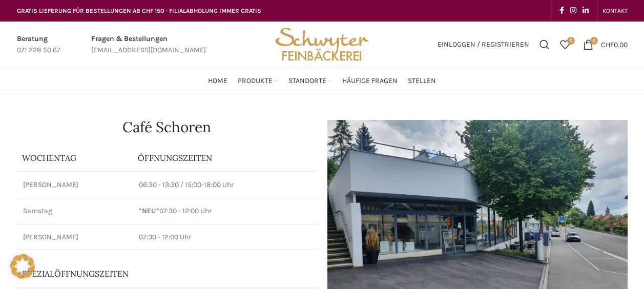 The width and height of the screenshot is (644, 289). Describe the element at coordinates (615, 11) in the screenshot. I see `a: KONTAKT` at that location.